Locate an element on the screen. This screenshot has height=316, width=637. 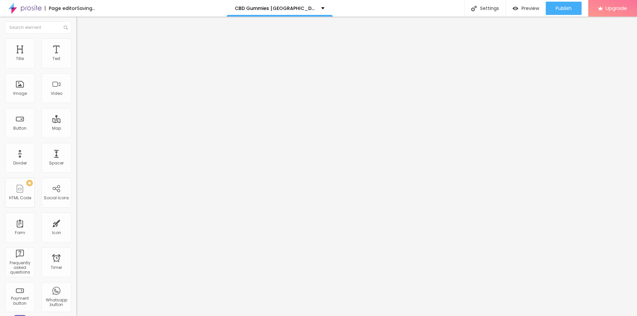
span: Publish is located at coordinates (564, 8).